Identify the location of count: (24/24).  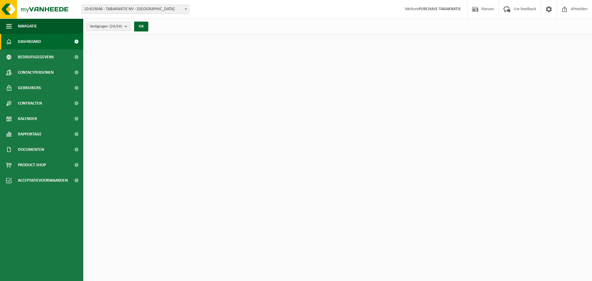
(116, 26).